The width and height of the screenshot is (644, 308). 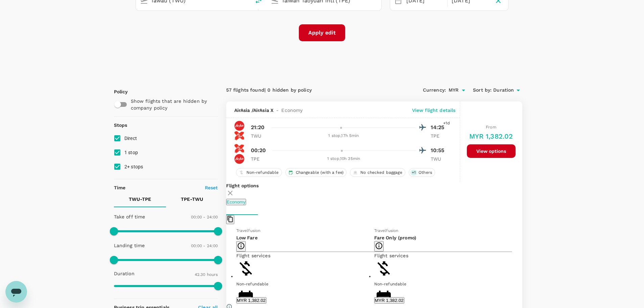 What do you see at coordinates (117, 91) in the screenshot?
I see `p: Policy` at bounding box center [117, 91].